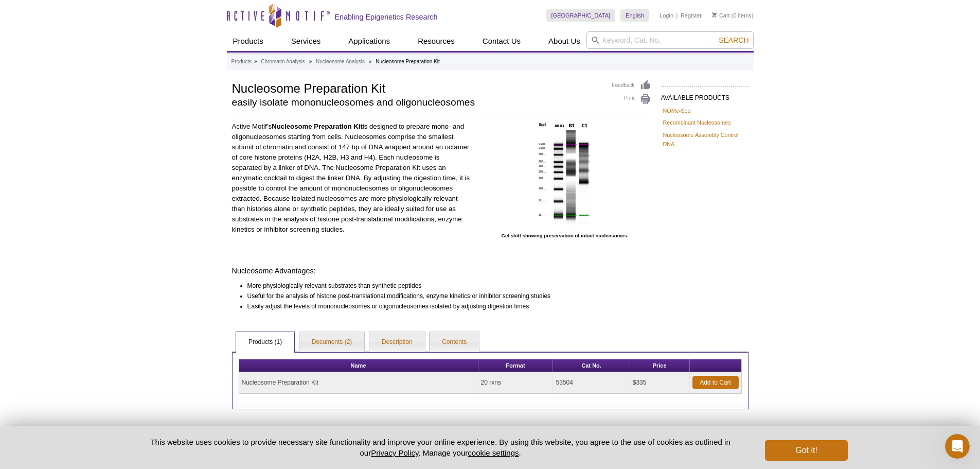 This screenshot has height=469, width=980. What do you see at coordinates (442, 271) in the screenshot?
I see `h4: Nucleosome Advantages:` at bounding box center [442, 271].